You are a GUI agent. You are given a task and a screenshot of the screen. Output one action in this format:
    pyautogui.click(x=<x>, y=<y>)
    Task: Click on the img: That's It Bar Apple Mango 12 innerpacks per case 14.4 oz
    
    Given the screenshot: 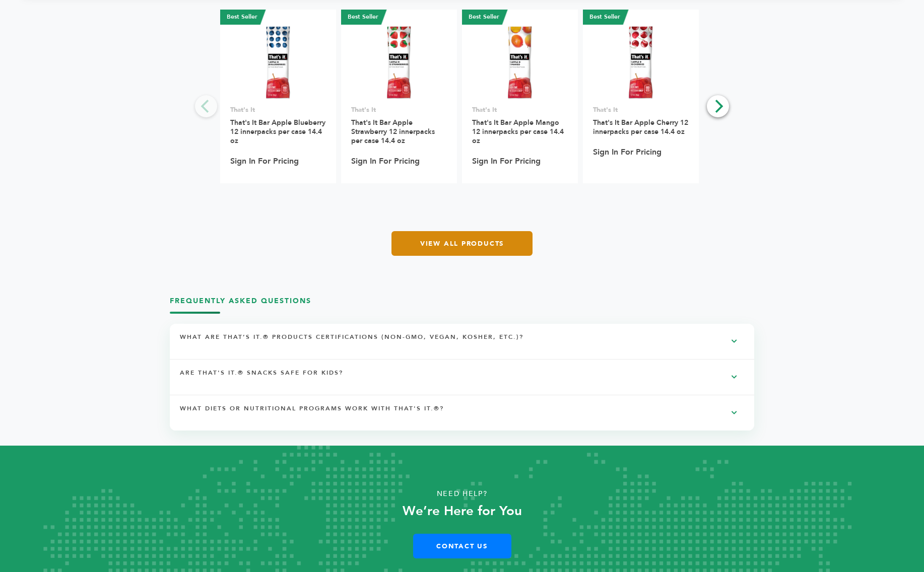 What is the action you would take?
    pyautogui.click(x=520, y=63)
    